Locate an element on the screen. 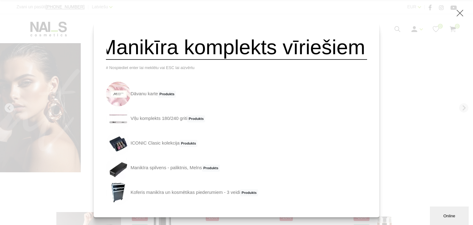 Image resolution: width=473 pixels, height=225 pixels. input: Meklēt produktus ... is located at coordinates (237, 47).